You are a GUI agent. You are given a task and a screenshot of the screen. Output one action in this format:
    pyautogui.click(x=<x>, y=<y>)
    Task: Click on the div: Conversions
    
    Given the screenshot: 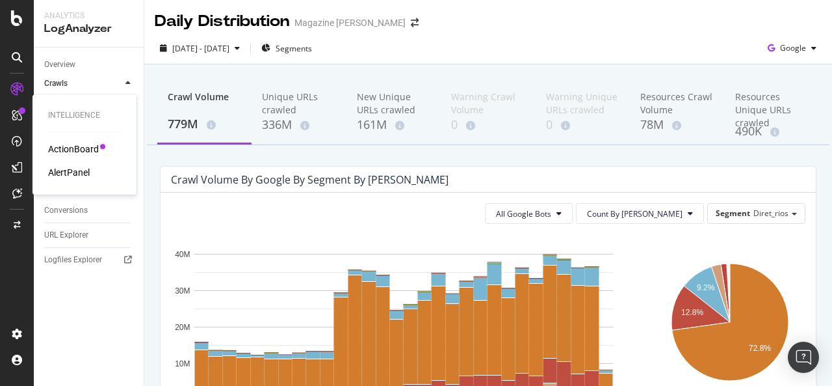 What is the action you would take?
    pyautogui.click(x=66, y=210)
    